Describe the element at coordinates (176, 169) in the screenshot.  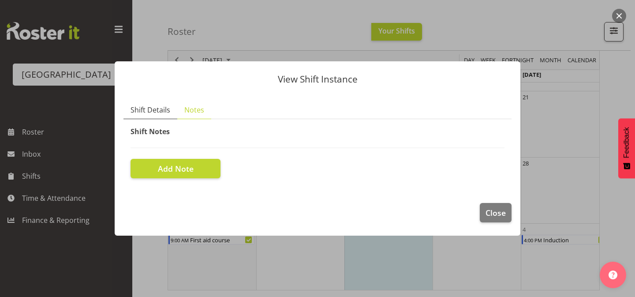
I see `span: Add Note` at that location.